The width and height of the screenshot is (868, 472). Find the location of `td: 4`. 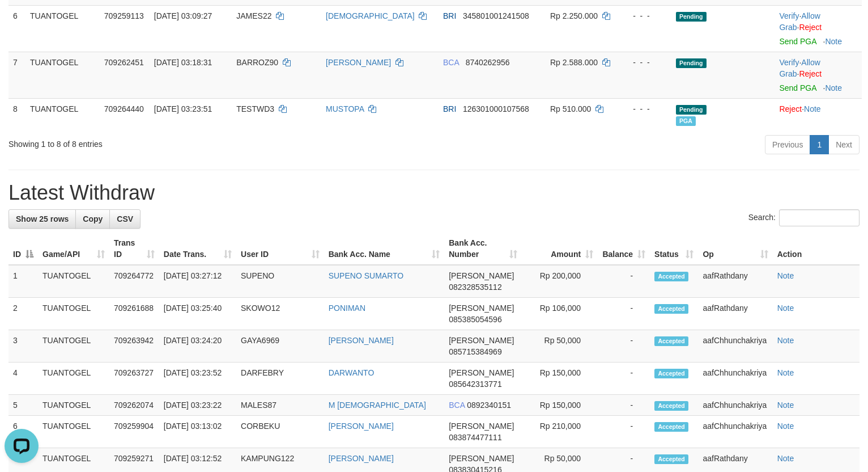

td: 4 is located at coordinates (23, 378).